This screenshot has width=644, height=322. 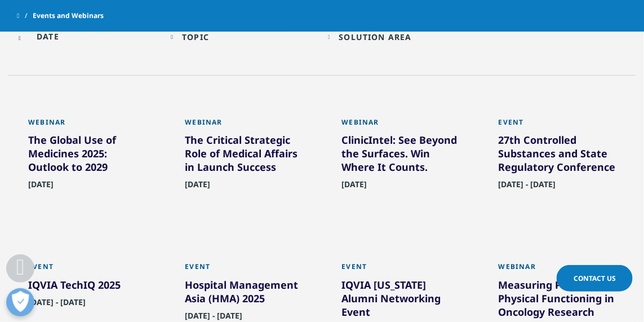 What do you see at coordinates (558, 156) in the screenshot?
I see `div: 27th Controlled Substances and State Regulatory Conference` at bounding box center [558, 156].